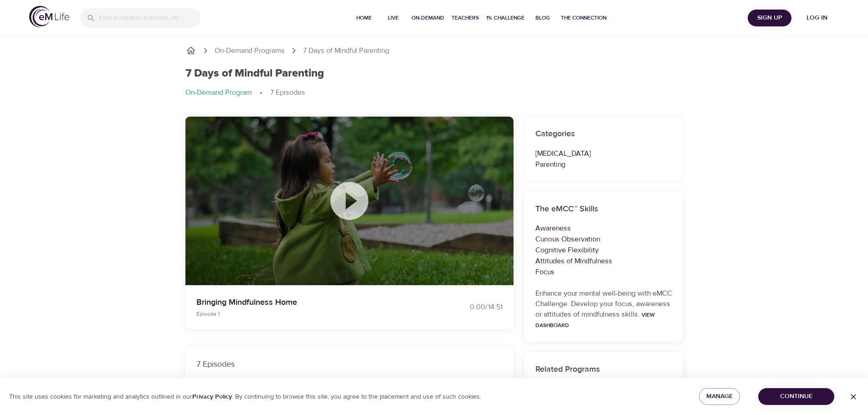  What do you see at coordinates (604, 261) in the screenshot?
I see `p: Attitudes of Mindfulness` at bounding box center [604, 261].